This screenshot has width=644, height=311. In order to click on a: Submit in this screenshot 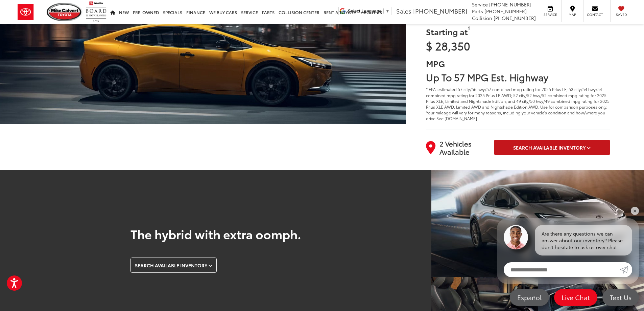, I will do `click(626, 270)`.